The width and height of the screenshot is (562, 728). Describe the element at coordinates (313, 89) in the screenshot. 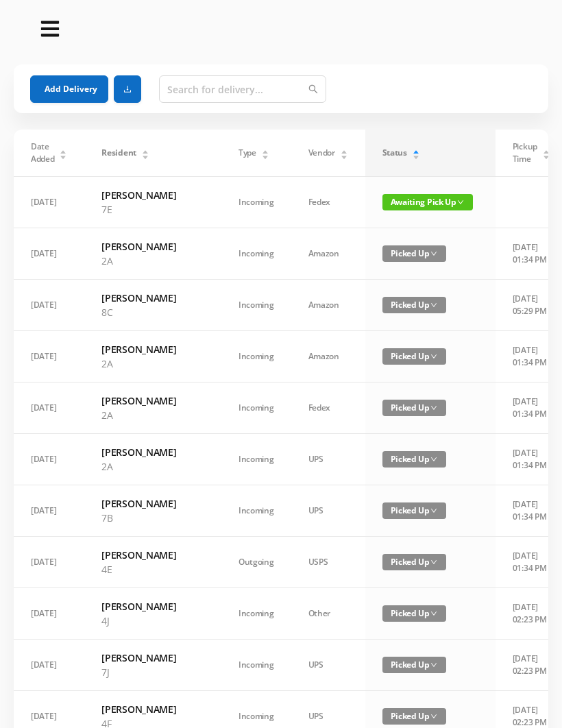

I see `i: icon: search` at that location.